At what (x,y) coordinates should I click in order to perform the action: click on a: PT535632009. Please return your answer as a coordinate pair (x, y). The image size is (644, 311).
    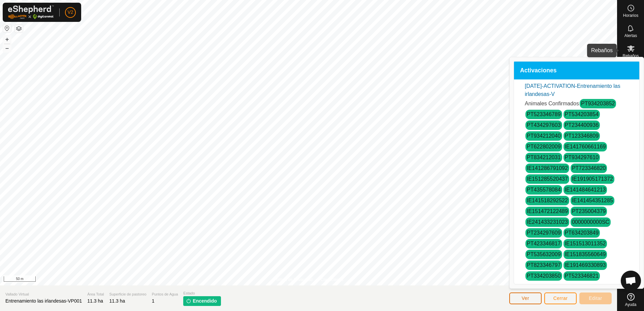
    Looking at the image, I should click on (544, 254).